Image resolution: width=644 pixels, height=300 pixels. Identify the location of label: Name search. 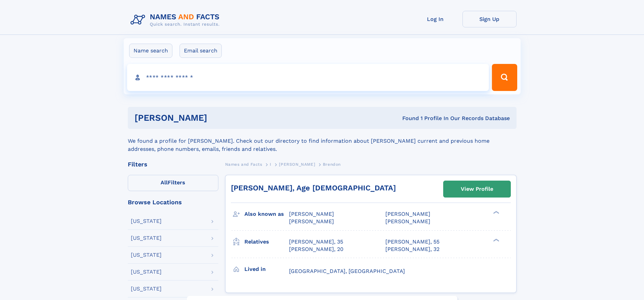
(151, 51).